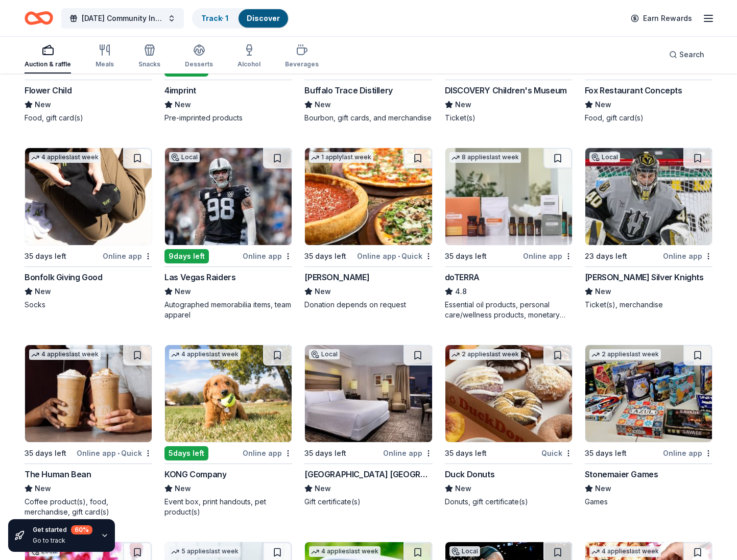 The height and width of the screenshot is (560, 737). I want to click on div: Las Vegas Raiders, so click(200, 277).